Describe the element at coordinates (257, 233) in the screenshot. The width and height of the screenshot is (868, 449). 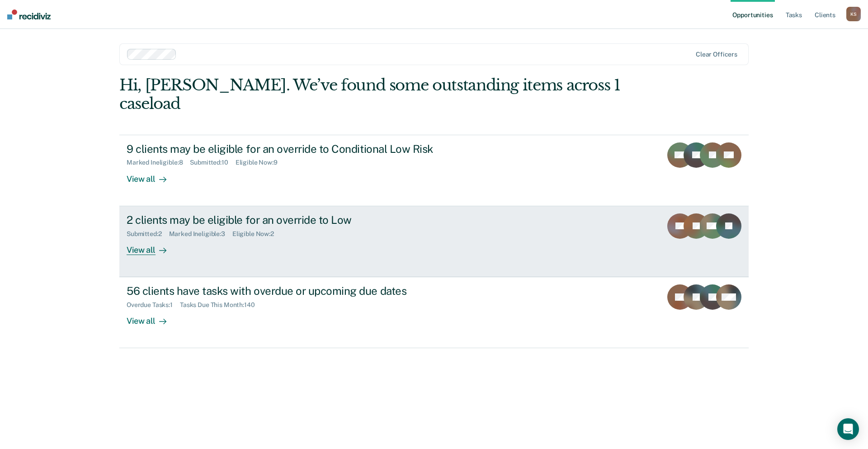
I see `div: Eligible Now : 2` at that location.